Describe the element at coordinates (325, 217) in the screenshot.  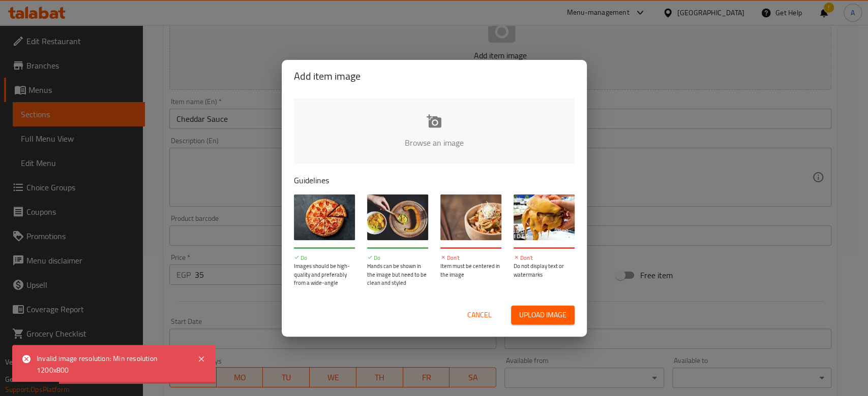
I see `img: guide-img-1@3x.jpg` at that location.